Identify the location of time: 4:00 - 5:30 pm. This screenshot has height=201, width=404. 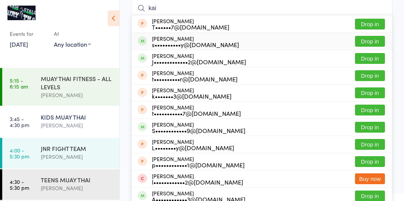
(19, 153).